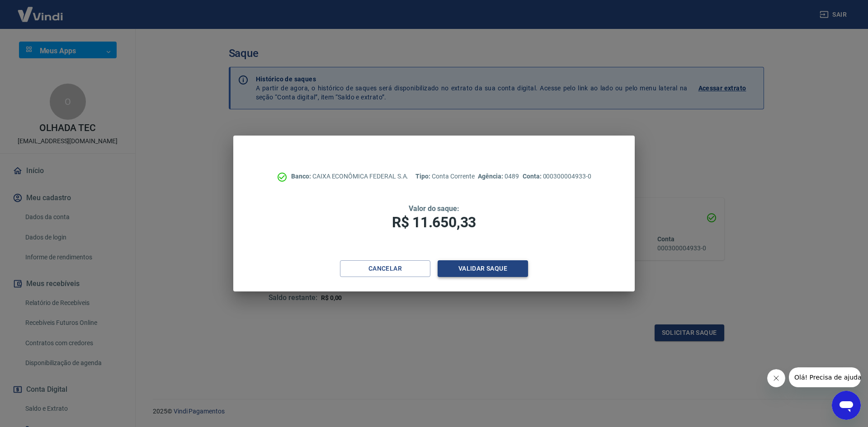  Describe the element at coordinates (434, 208) in the screenshot. I see `span: Valor do saque:` at that location.